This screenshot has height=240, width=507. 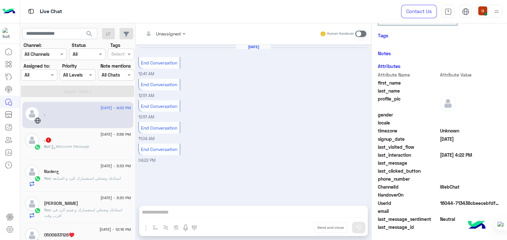 I want to click on img: profile, so click(x=497, y=11).